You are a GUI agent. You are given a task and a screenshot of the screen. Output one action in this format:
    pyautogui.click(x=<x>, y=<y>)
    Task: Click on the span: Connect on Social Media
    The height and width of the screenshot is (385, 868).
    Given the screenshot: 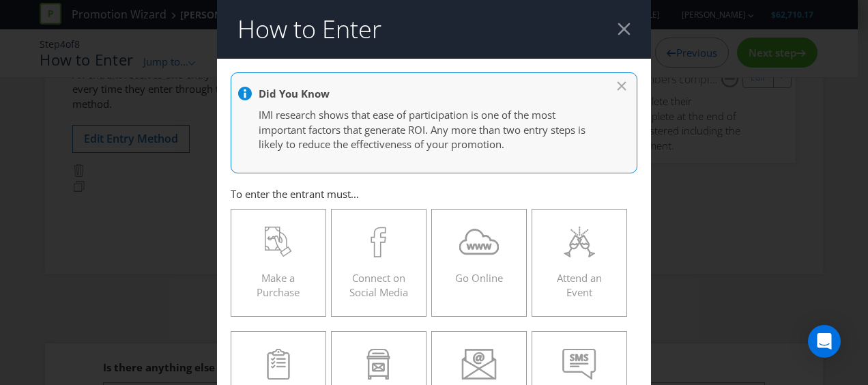 What is the action you would take?
    pyautogui.click(x=379, y=285)
    